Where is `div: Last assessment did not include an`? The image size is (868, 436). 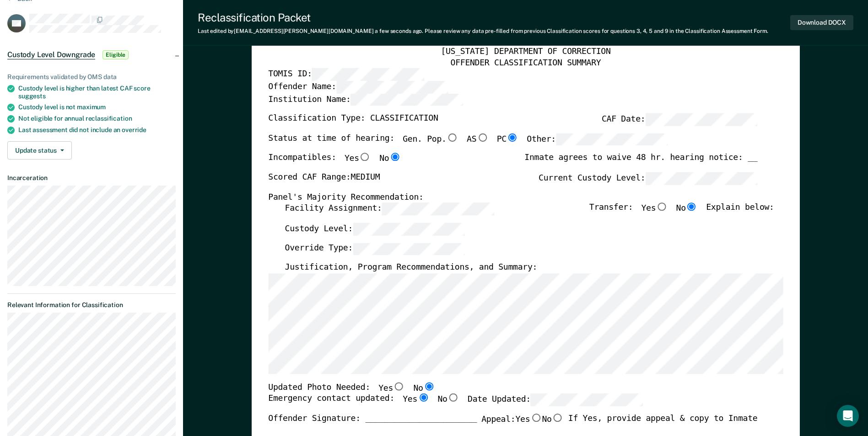
div: Last assessment did not include an is located at coordinates (97, 130).